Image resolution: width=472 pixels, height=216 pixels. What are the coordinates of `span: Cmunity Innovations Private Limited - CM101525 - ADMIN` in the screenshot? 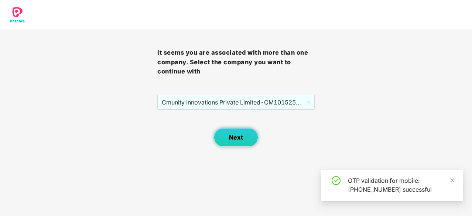 It's located at (236, 102).